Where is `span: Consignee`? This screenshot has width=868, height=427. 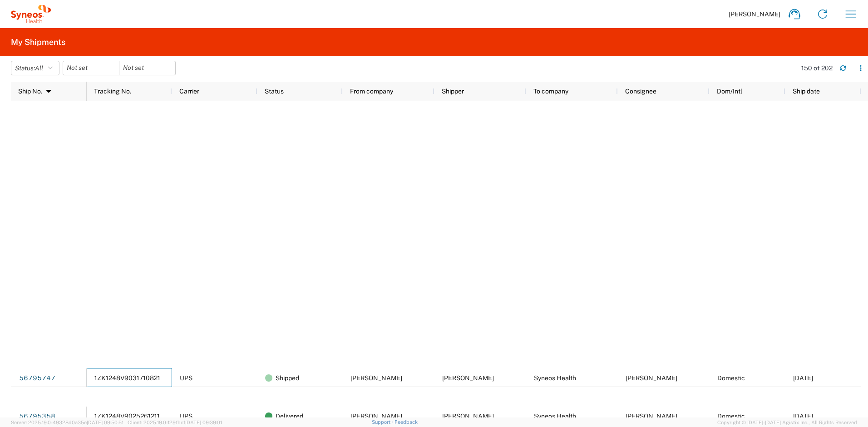 span: Consignee is located at coordinates (640, 91).